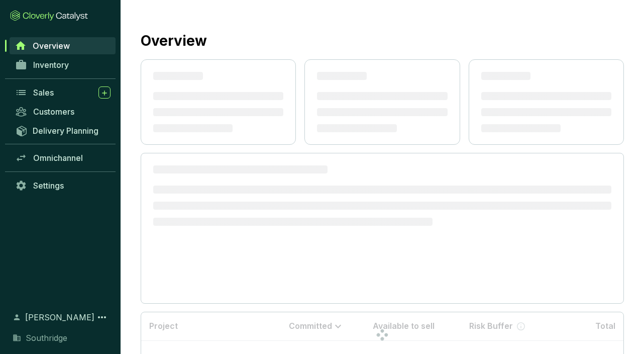 The height and width of the screenshot is (354, 644). I want to click on h2: Overview, so click(174, 41).